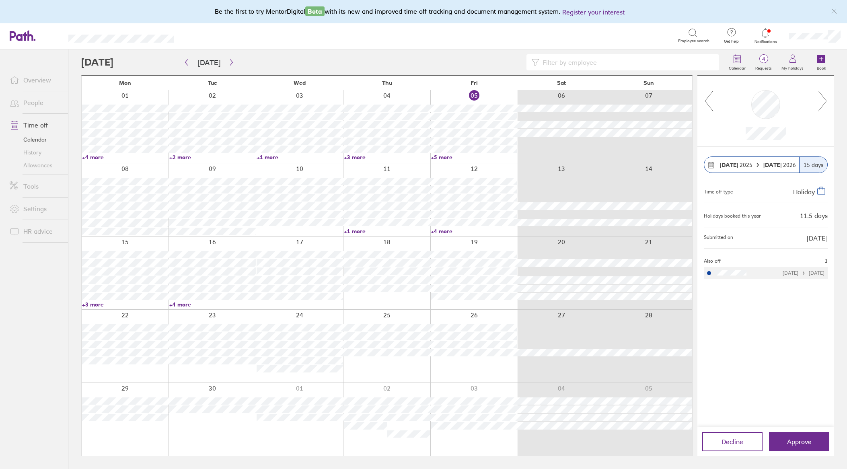 The height and width of the screenshot is (469, 847). Describe the element at coordinates (826, 261) in the screenshot. I see `span: 1` at that location.